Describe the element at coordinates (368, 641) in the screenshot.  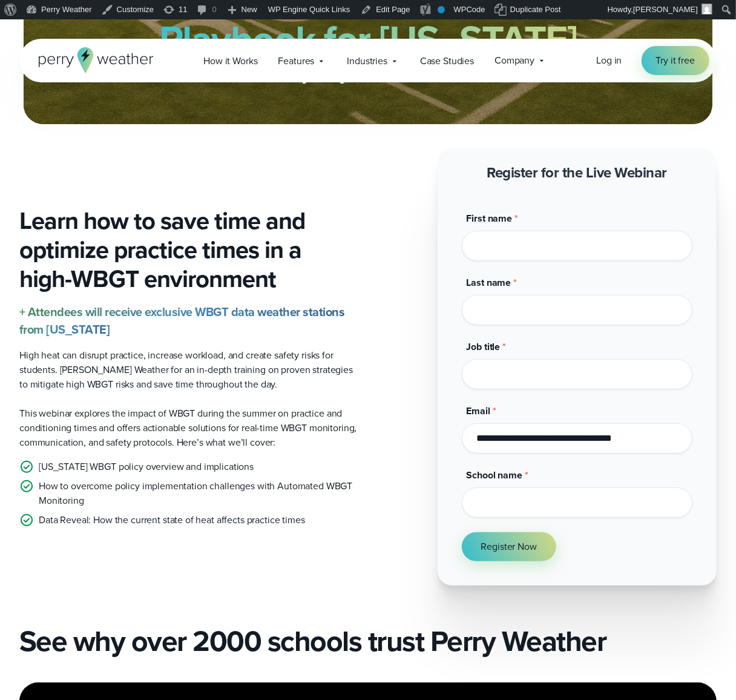
I see `h2: See why over 2000 schools trust Perry Weather` at that location.